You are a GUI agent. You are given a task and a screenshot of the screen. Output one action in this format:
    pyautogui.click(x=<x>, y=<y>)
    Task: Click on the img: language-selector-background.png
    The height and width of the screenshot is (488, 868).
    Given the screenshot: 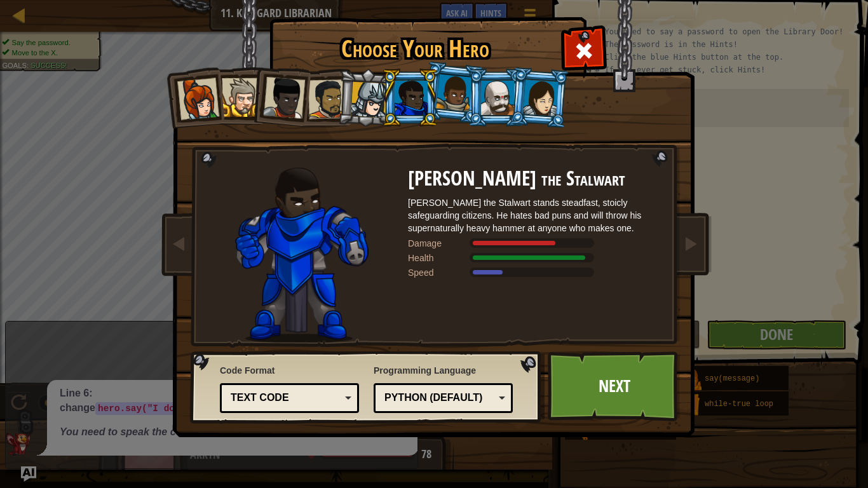 What is the action you would take?
    pyautogui.click(x=367, y=387)
    